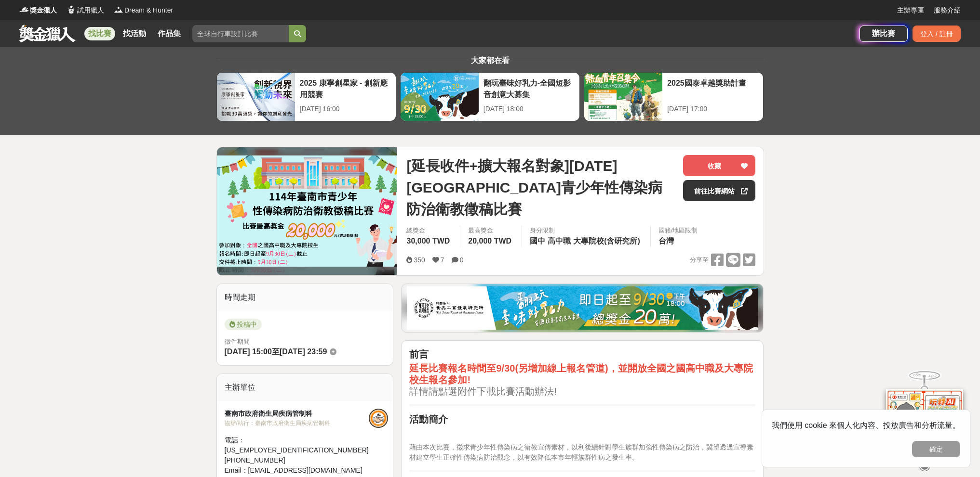  Describe the element at coordinates (581, 452) in the screenshot. I see `span: 藉由本次比賽，徵求青少年性傳染病之衛教宣傳素材，以利後續針對學生族群加強性傳染病之防治，冀望透過宣導素材建立學生正確性傳染病防治觀念，以有效降低本市年輕族群性病之發生率。` at that location.